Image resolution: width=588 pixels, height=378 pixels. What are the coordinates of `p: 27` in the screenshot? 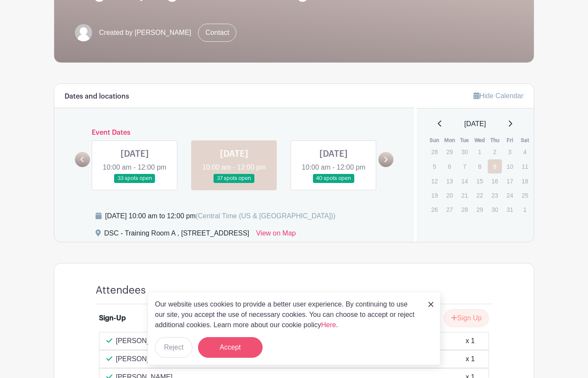 It's located at (449, 210).